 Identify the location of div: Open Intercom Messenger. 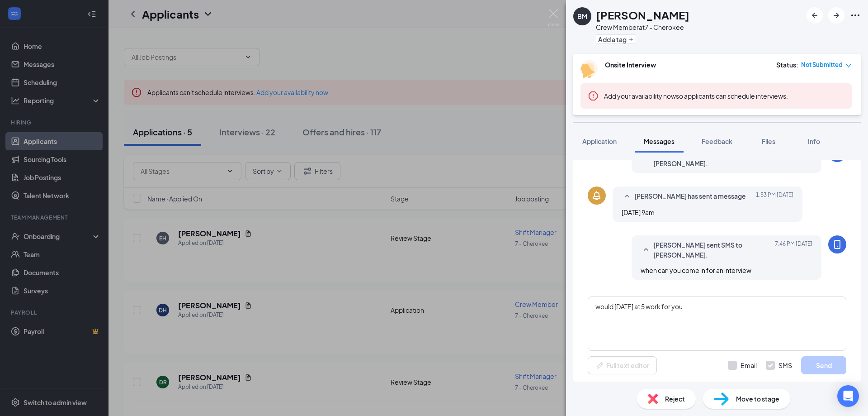
(848, 396).